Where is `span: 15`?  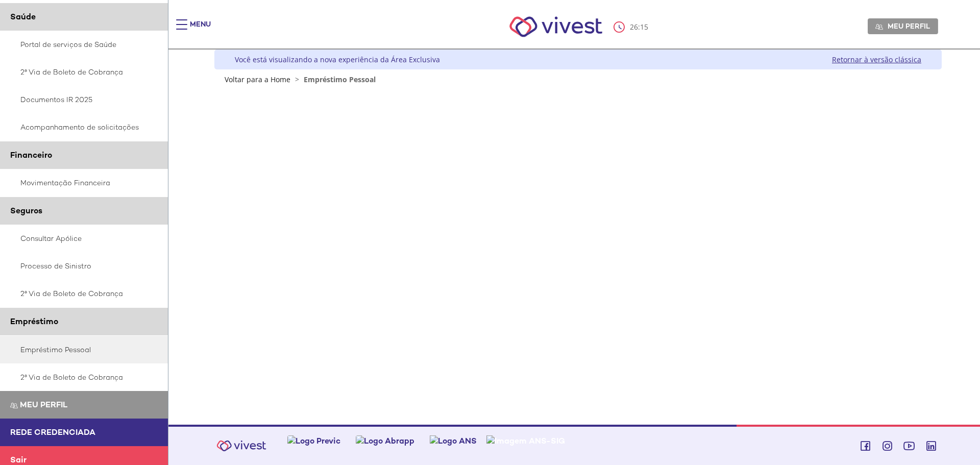 span: 15 is located at coordinates (644, 26).